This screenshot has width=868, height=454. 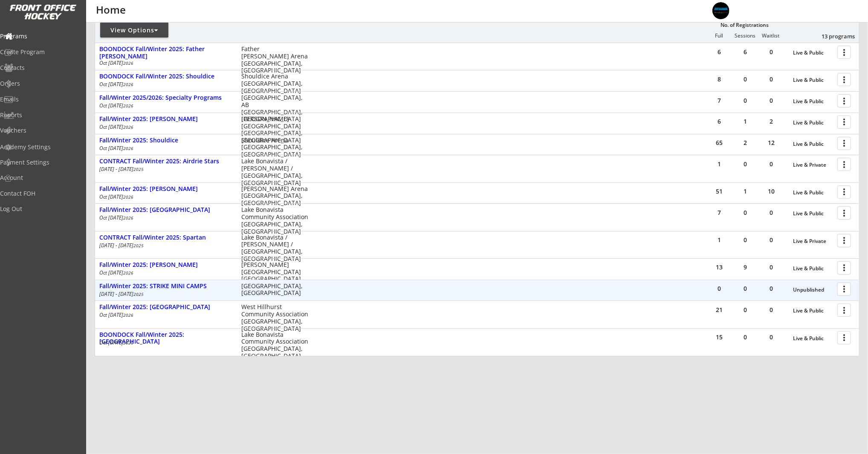 What do you see at coordinates (166, 76) in the screenshot?
I see `div: BOONDOCK Fall/Winter 2025: Shouldice` at bounding box center [166, 76].